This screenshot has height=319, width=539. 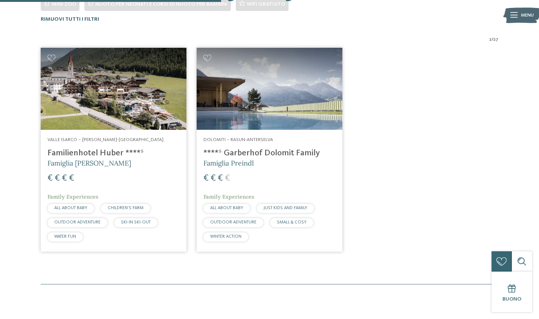 I want to click on span: SKI-IN SKI-OUT, so click(x=136, y=223).